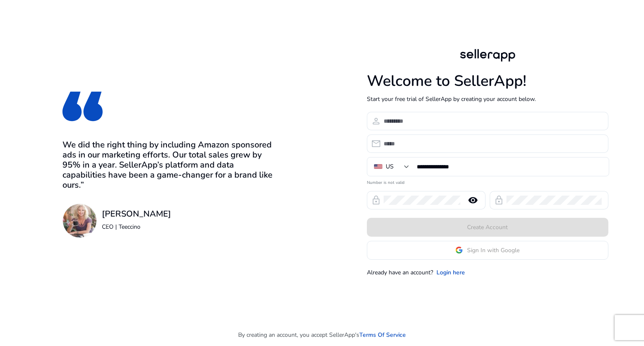 This screenshot has width=644, height=346. I want to click on mat-icon: remove_red_eye, so click(473, 200).